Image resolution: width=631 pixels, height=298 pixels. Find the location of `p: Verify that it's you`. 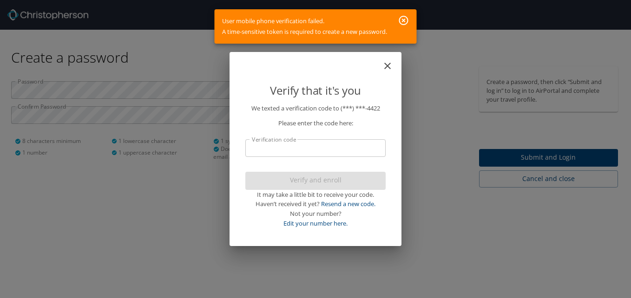

p: Verify that it's you is located at coordinates (316, 91).